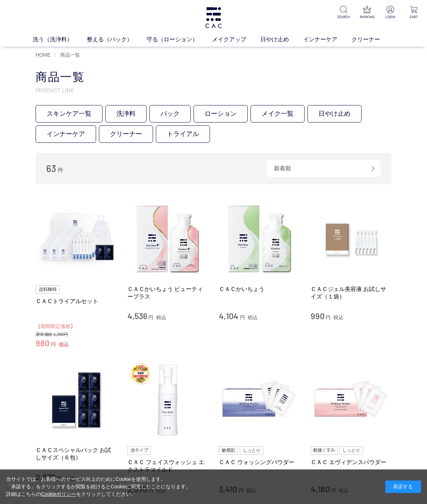 The height and width of the screenshot is (504, 427). Describe the element at coordinates (76, 400) in the screenshot. I see `img: ＣＡＣスペシャルパック お試しサイズ（６包）` at that location.